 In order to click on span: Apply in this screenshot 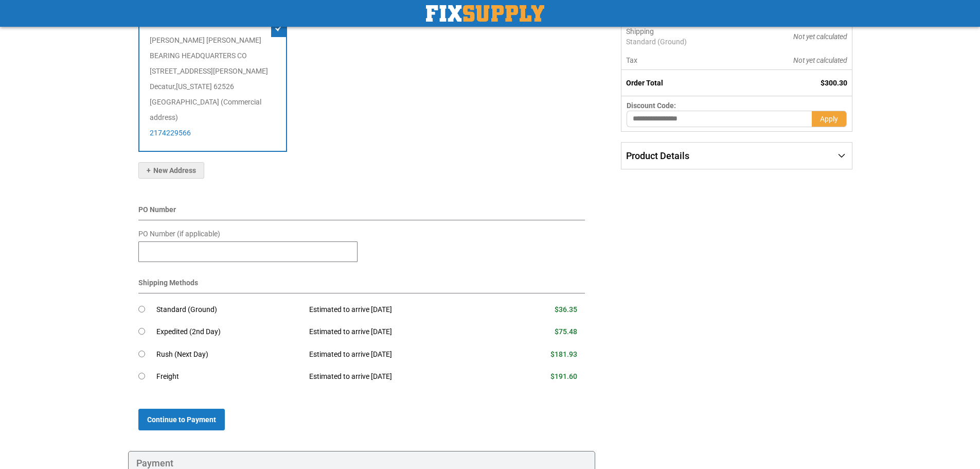, I will do `click(829, 119)`.